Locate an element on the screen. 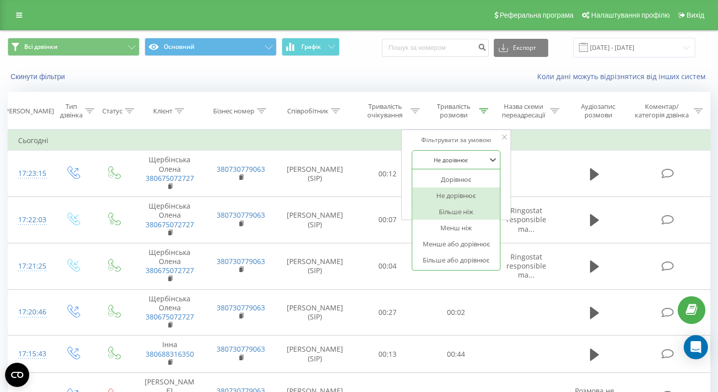 The width and height of the screenshot is (718, 392). td: 00:27 is located at coordinates (387, 312).